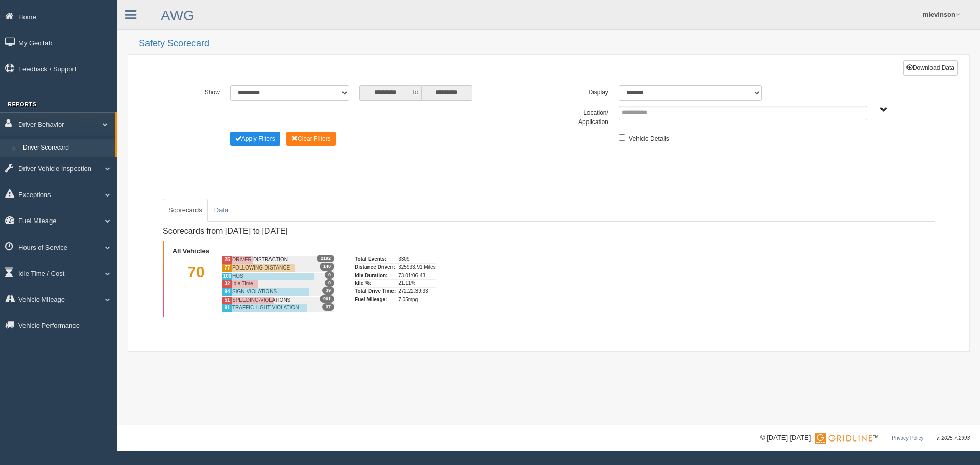  What do you see at coordinates (186, 210) in the screenshot?
I see `a: Scorecards` at bounding box center [186, 210].